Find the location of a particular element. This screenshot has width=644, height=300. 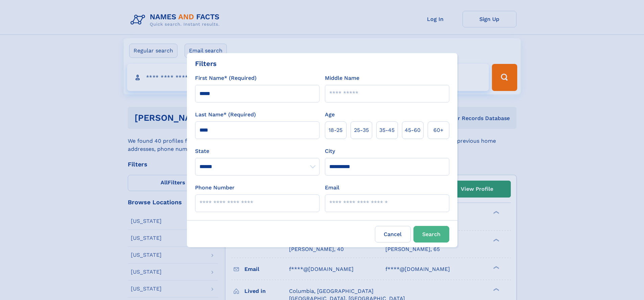

label: State is located at coordinates (257, 151).